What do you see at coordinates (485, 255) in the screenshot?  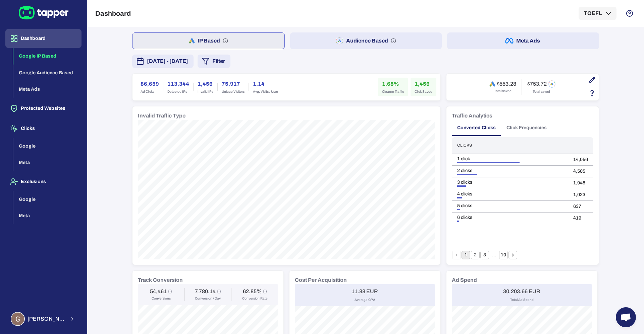 I see `button: Go to page 3` at bounding box center [485, 255].